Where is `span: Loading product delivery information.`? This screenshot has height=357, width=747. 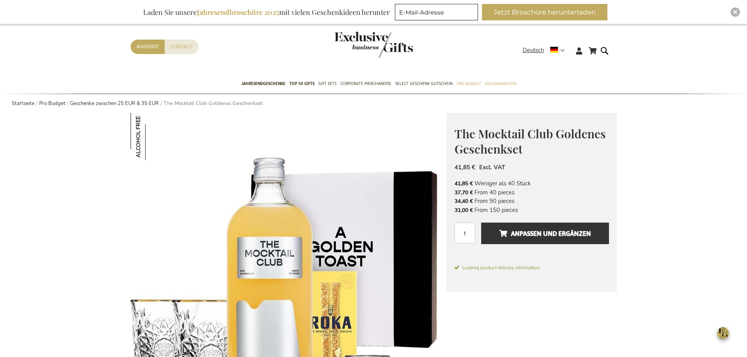
span: Loading product delivery information. is located at coordinates (532, 268).